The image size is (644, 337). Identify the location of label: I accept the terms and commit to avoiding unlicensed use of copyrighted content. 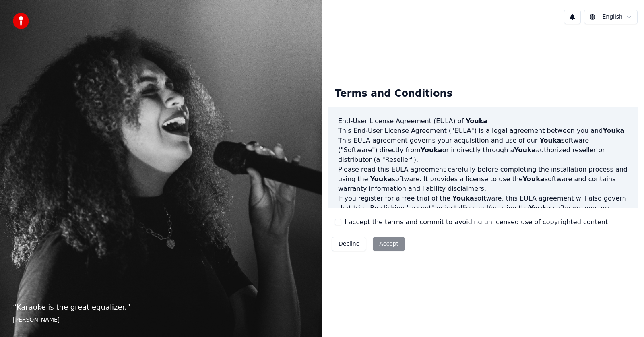
(476, 222).